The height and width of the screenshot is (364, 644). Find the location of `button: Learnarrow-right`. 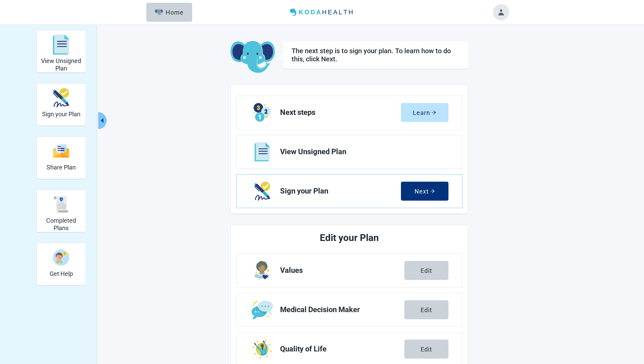

button: Learnarrow-right is located at coordinates (425, 113).